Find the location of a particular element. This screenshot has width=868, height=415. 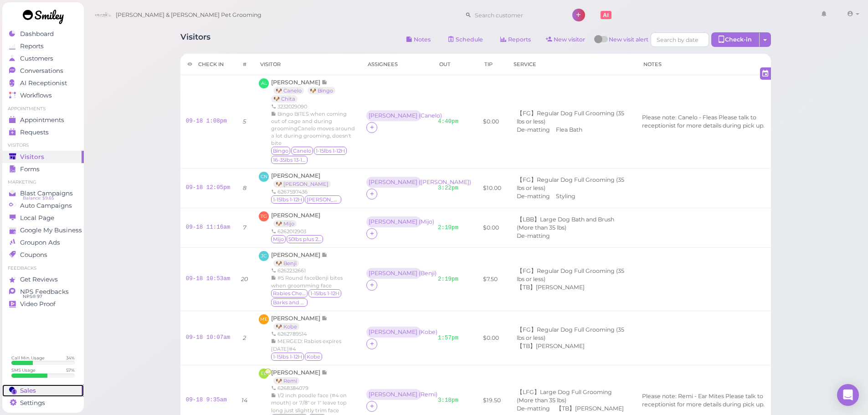

th: Tip is located at coordinates (492, 64).